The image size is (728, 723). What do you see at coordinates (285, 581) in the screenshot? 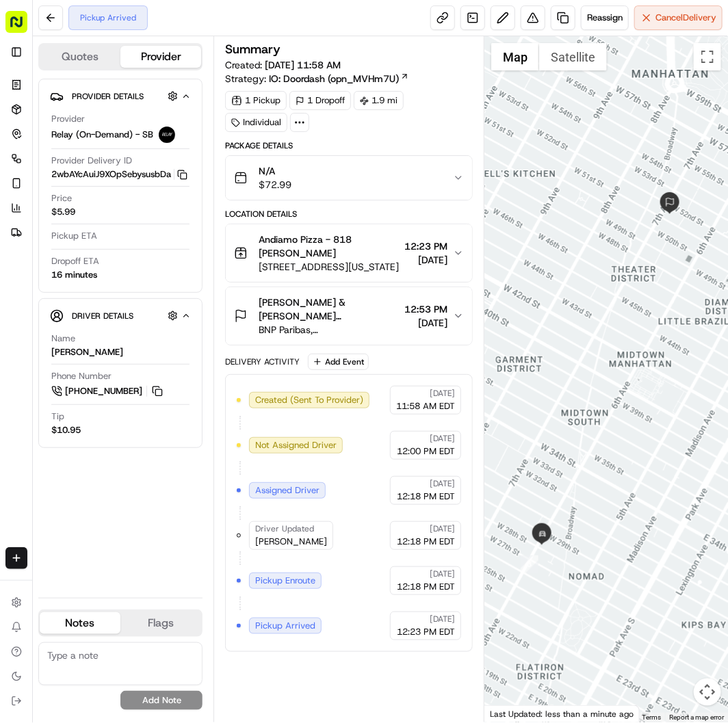
I see `span: Pickup Enroute` at bounding box center [285, 581].